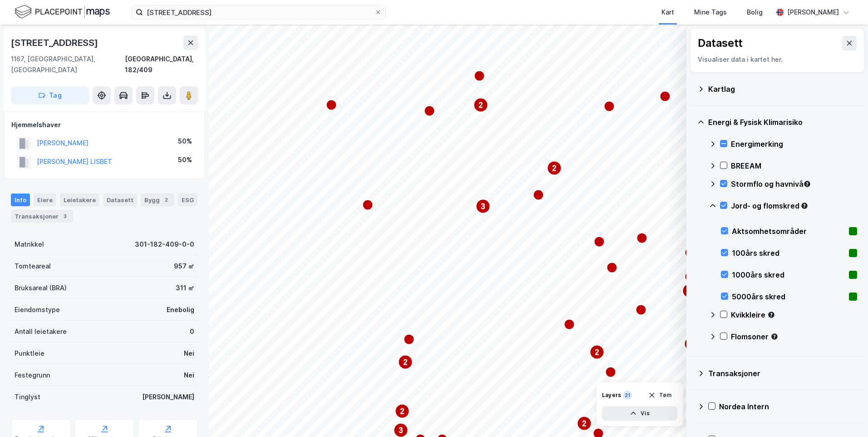 This screenshot has width=868, height=437. Describe the element at coordinates (50, 96) in the screenshot. I see `button: Tag` at that location.